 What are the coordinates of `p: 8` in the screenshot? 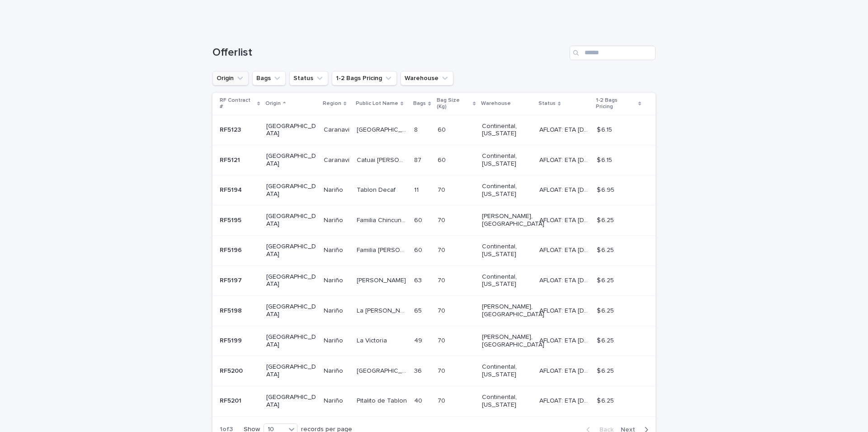 It's located at (417, 129).